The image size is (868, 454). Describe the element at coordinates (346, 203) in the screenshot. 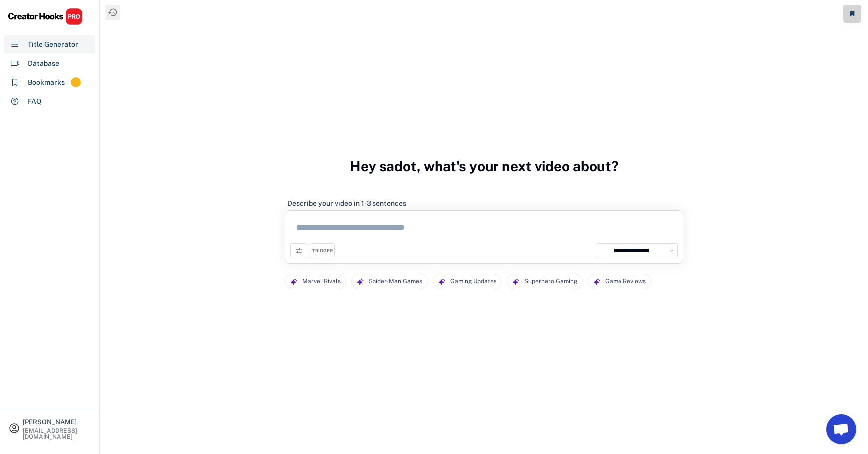

I see `div: Describe your video in 1-3 sentences` at that location.